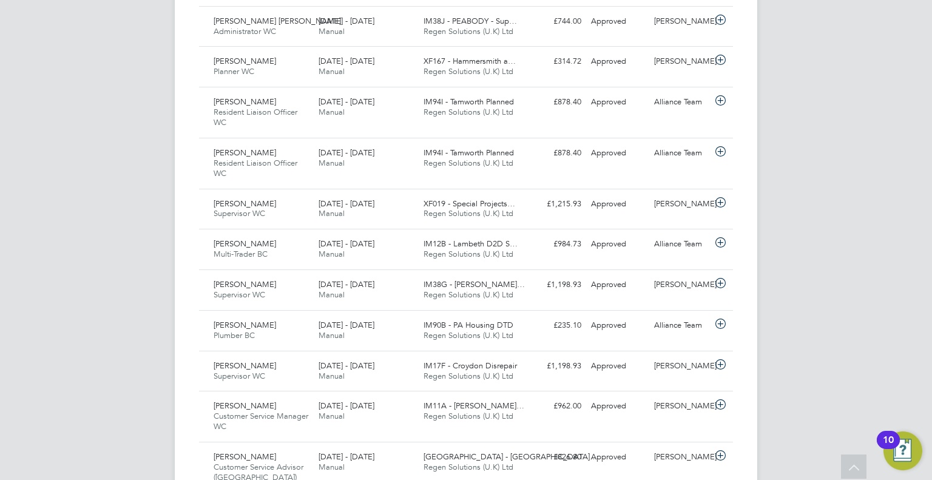  Describe the element at coordinates (554, 325) in the screenshot. I see `div: £235.10` at that location.